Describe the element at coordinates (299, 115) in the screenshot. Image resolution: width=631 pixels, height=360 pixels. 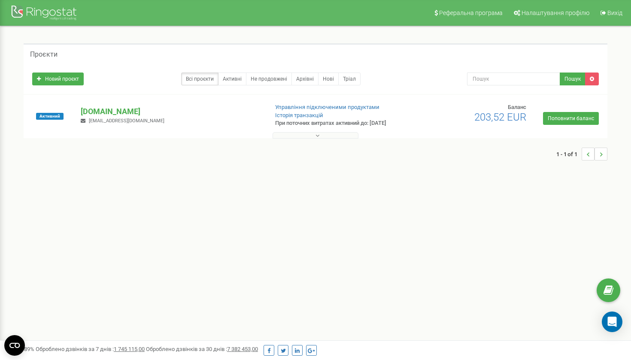
I see `a: Історія транзакцій` at that location.